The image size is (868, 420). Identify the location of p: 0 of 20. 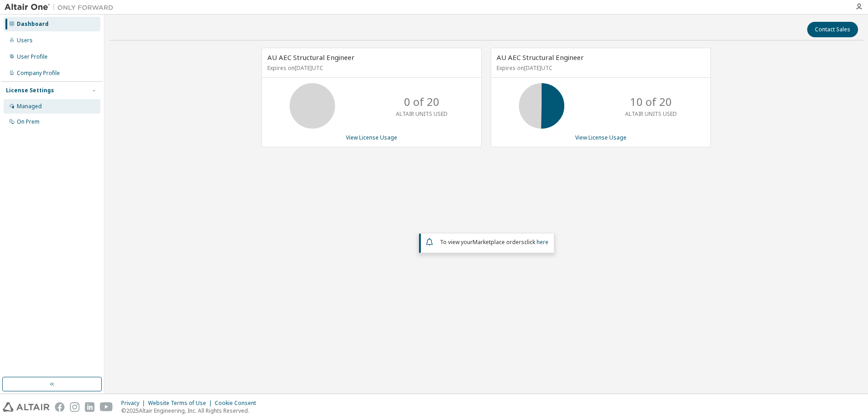
(422, 101).